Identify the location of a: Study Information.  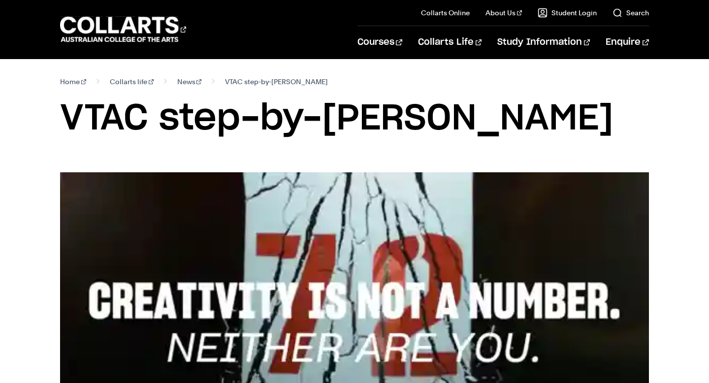
(543, 42).